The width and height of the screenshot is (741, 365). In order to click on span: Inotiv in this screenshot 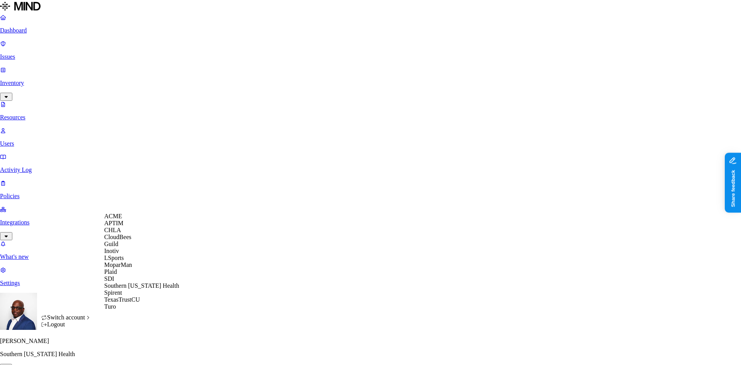, I will do `click(111, 250)`.